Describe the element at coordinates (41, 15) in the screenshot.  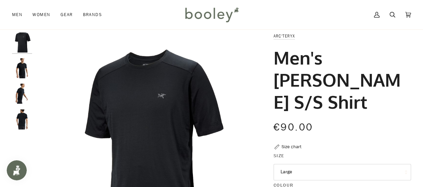
I see `span: Women` at that location.